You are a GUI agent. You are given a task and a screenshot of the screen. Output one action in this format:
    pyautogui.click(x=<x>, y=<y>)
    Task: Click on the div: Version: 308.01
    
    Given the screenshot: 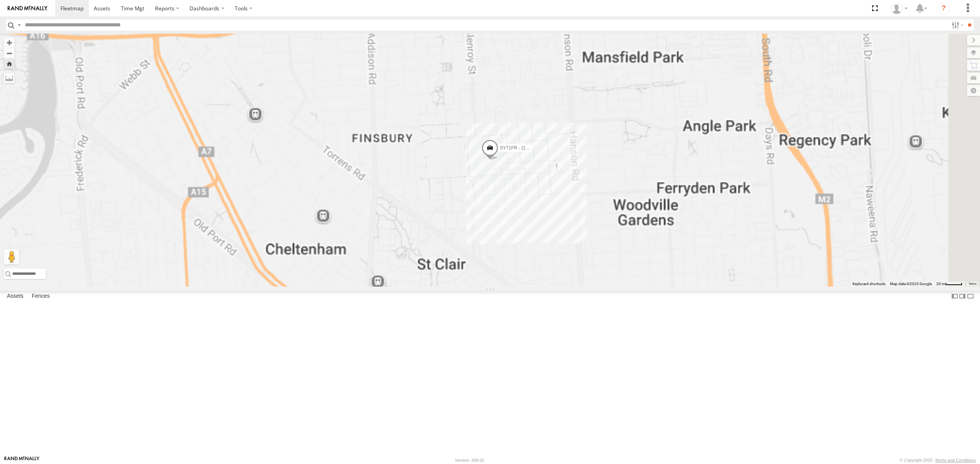 What is the action you would take?
    pyautogui.click(x=470, y=461)
    